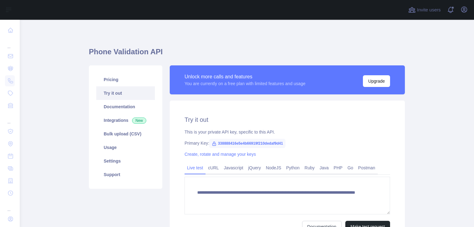 This screenshot has height=227, width=474. Describe the element at coordinates (377, 81) in the screenshot. I see `button: Upgrade` at that location.